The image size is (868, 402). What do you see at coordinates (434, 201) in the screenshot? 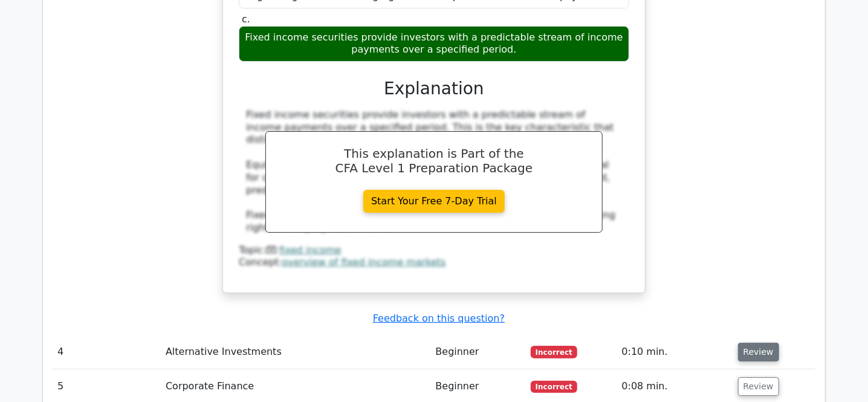
I see `a: Start Your Free 7-Day Trial` at bounding box center [434, 201].